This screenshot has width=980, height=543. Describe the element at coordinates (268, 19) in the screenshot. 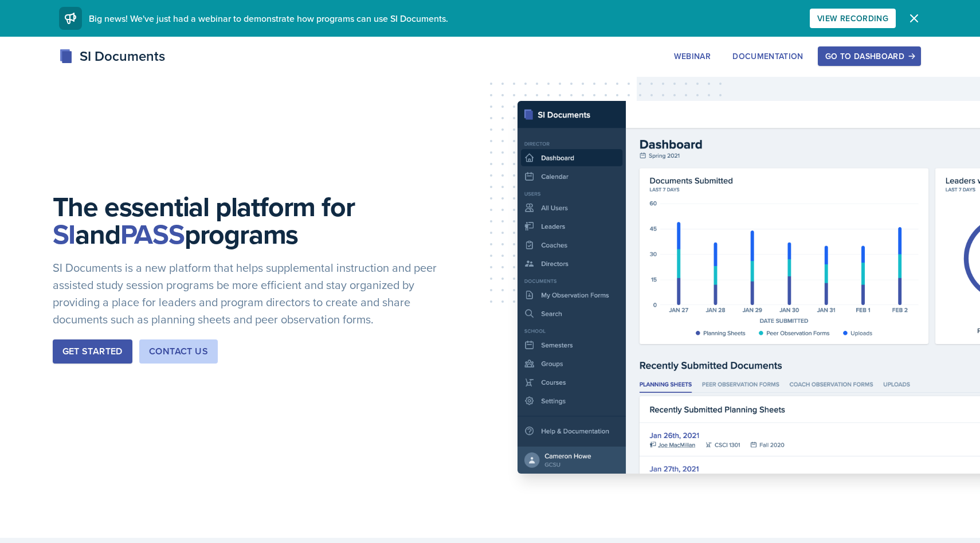

I see `span: Big news! We've just had a webinar to demonstrate how programs can use SI Documents.` at that location.